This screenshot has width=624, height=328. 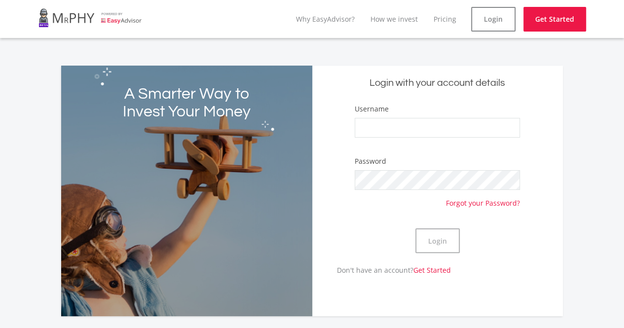 I want to click on h5: Login with your account details, so click(x=437, y=83).